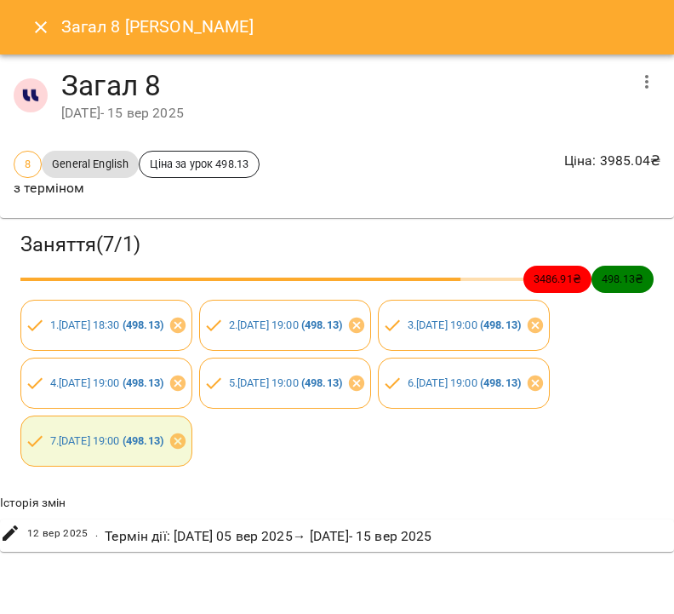 The image size is (674, 614). I want to click on p: Ціна : 3985.04 ₴, so click(612, 161).